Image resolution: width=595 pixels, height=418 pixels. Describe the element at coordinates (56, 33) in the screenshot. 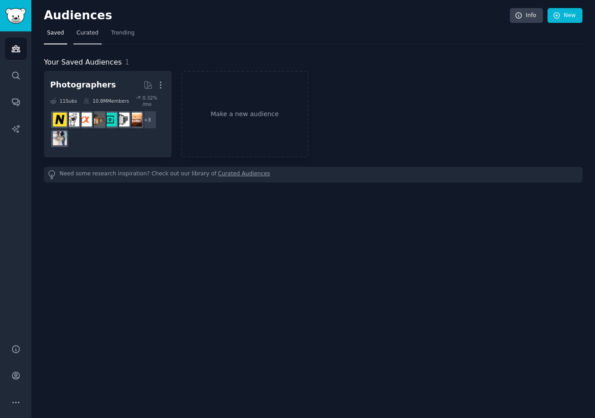

I see `span: Saved` at that location.